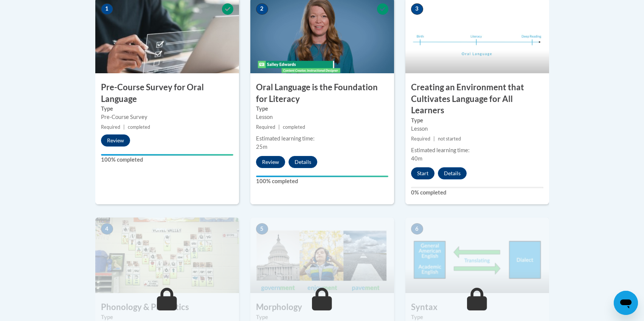 This screenshot has width=644, height=321. What do you see at coordinates (449, 139) in the screenshot?
I see `span: not started` at bounding box center [449, 139].